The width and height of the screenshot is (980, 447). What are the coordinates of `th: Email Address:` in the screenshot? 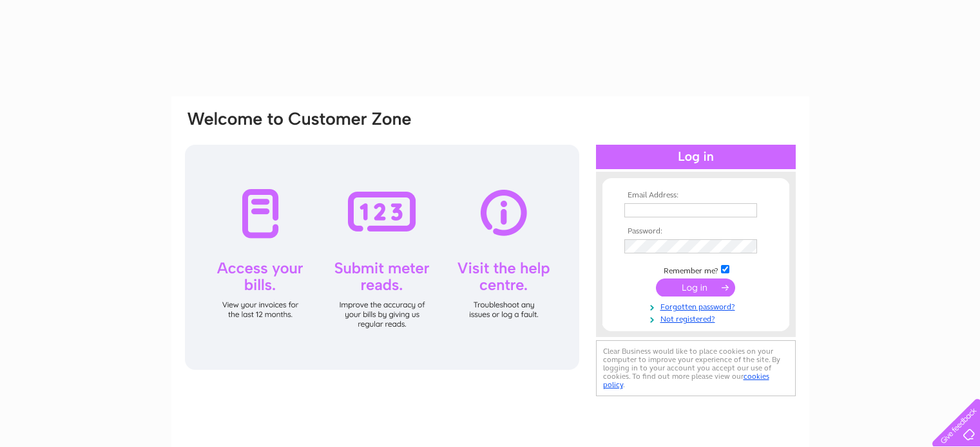 It's located at (696, 195).